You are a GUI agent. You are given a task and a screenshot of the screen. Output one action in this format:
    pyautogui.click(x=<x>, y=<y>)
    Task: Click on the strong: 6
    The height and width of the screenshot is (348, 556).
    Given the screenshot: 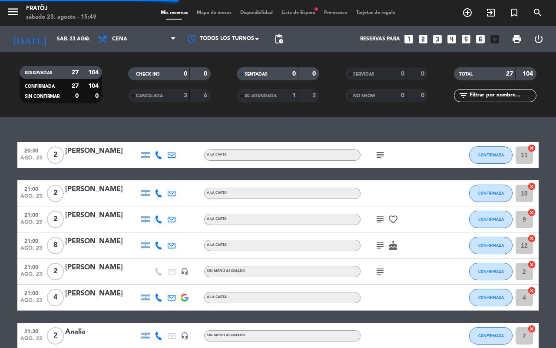 What is the action you would take?
    pyautogui.click(x=206, y=96)
    